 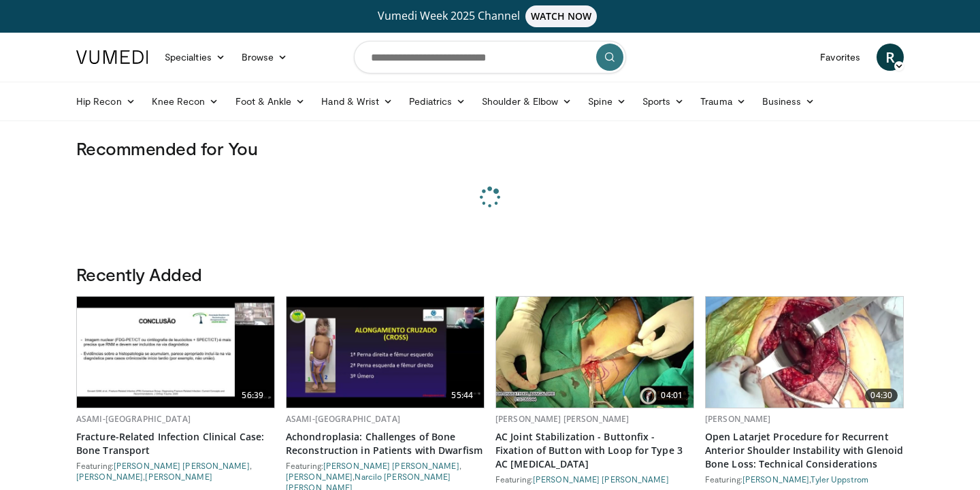 What do you see at coordinates (437, 101) in the screenshot?
I see `a: Pediatrics` at bounding box center [437, 101].